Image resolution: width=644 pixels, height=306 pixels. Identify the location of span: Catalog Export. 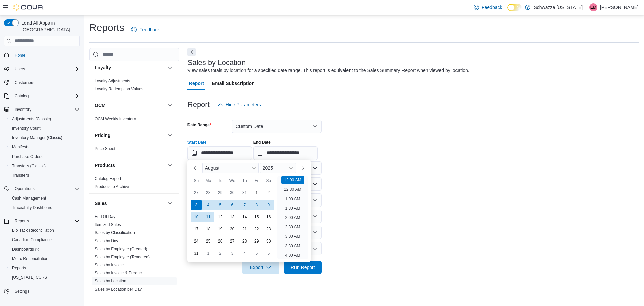
(108, 179).